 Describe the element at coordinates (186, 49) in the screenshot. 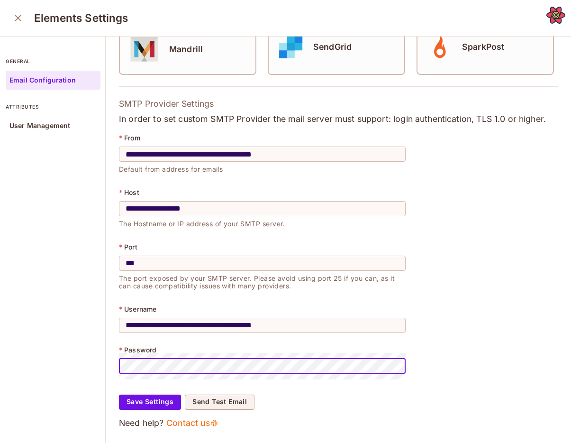

I see `h5: Mandrill` at that location.